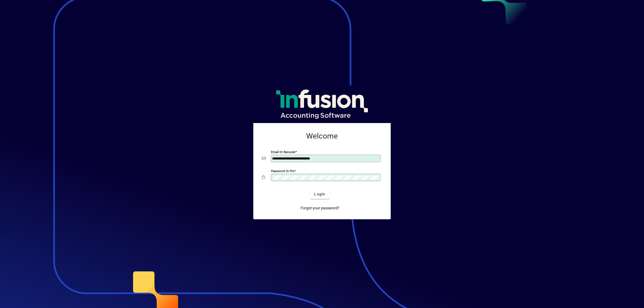 This screenshot has width=644, height=308. Describe the element at coordinates (320, 194) in the screenshot. I see `span: Login` at that location.